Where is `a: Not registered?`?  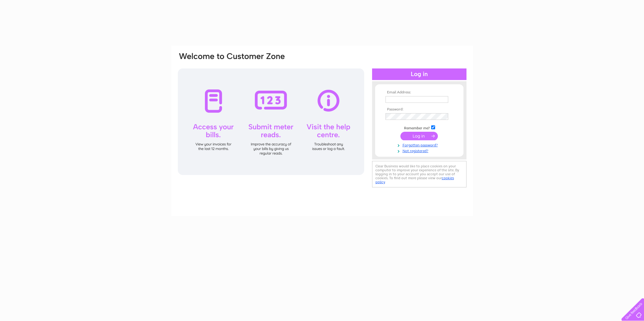
a: Not registered? is located at coordinates (420, 150).